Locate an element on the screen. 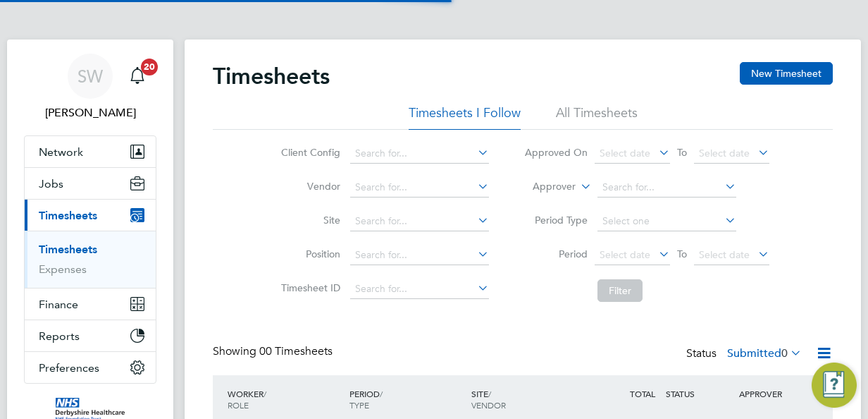 Image resolution: width=868 pixels, height=419 pixels. button: Network is located at coordinates (90, 152).